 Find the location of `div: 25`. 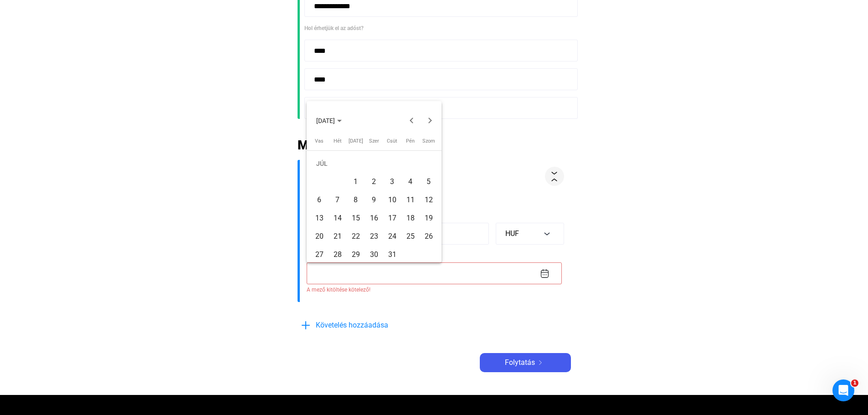

div: 25 is located at coordinates (410, 237).